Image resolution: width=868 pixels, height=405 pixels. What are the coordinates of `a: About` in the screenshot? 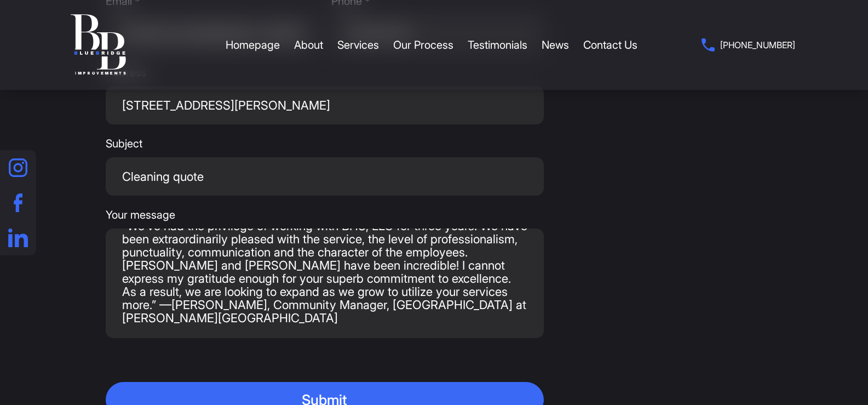 It's located at (309, 45).